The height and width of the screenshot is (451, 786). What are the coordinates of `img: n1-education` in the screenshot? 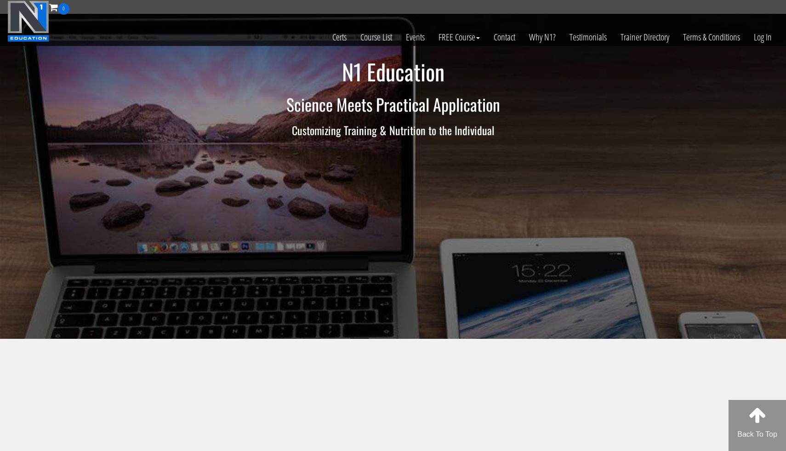 It's located at (28, 21).